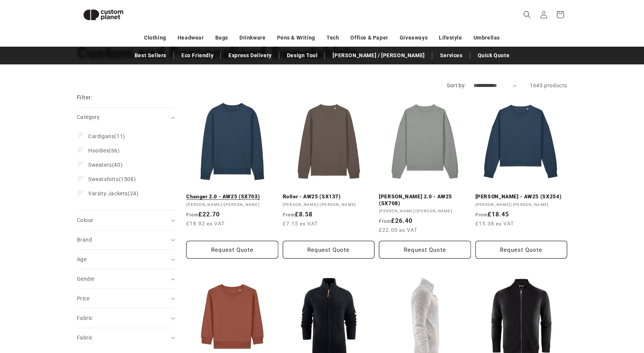 The image size is (644, 353). What do you see at coordinates (329, 197) in the screenshot?
I see `a: Roller - AW25 (SX137)` at bounding box center [329, 197].